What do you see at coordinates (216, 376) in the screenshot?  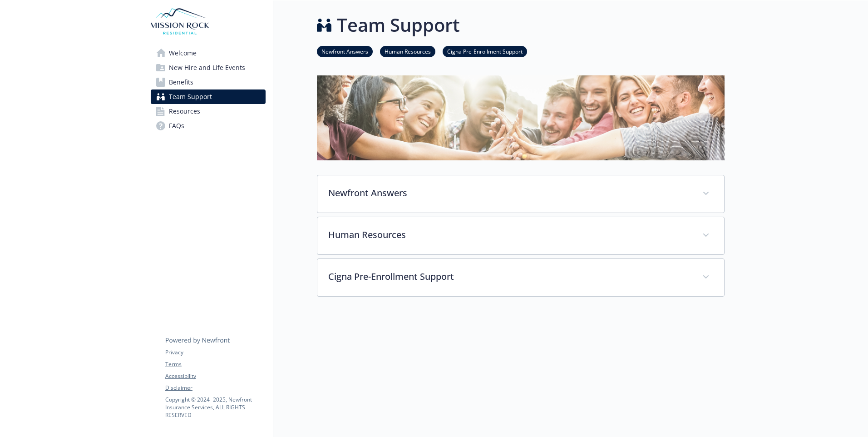 I see `a: Accessibility` at bounding box center [216, 376].